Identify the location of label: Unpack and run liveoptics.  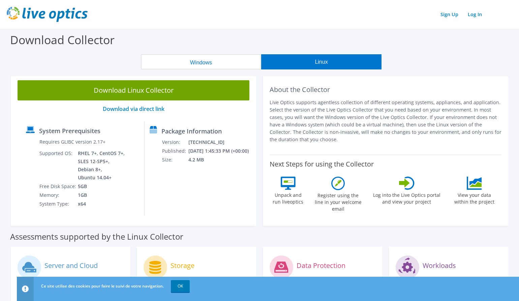
(288, 197).